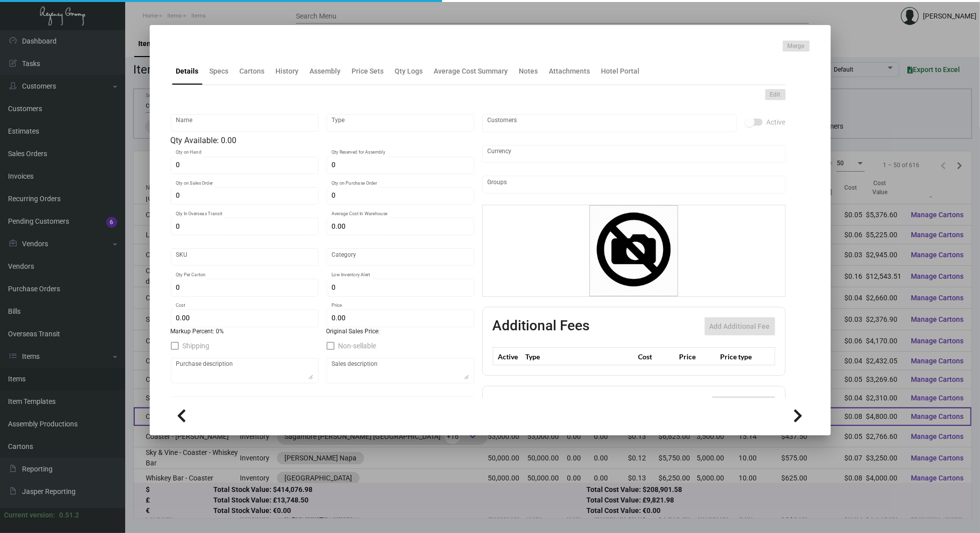  Describe the element at coordinates (620, 72) in the screenshot. I see `div: Hotel Portal` at that location.